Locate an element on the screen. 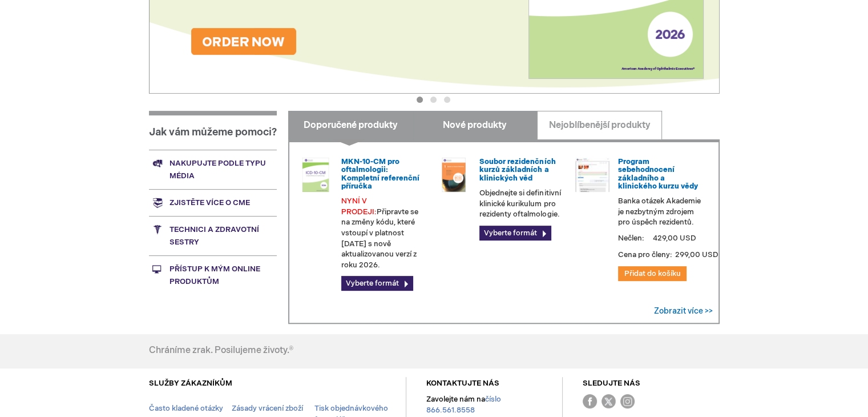 This screenshot has width=868, height=417. font: Nové produkty is located at coordinates (475, 125).